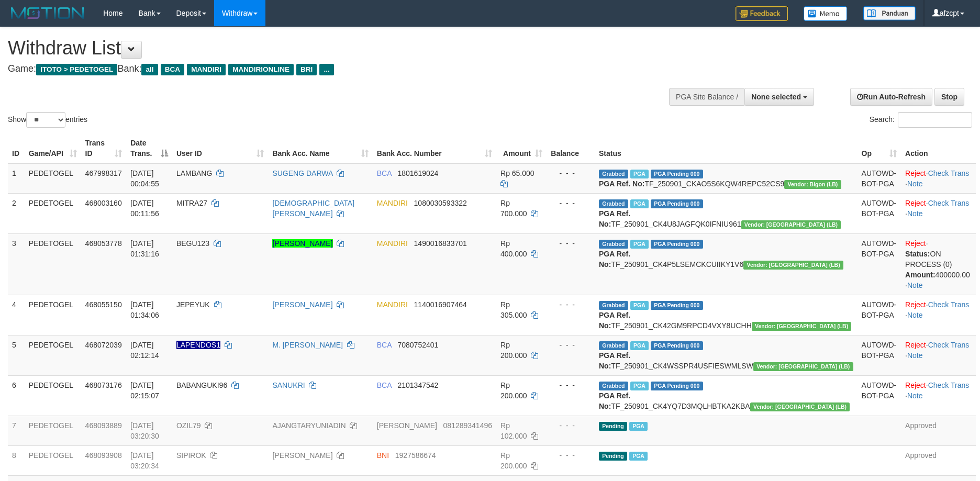  I want to click on th: Game/API: activate to sort column ascending, so click(53, 148).